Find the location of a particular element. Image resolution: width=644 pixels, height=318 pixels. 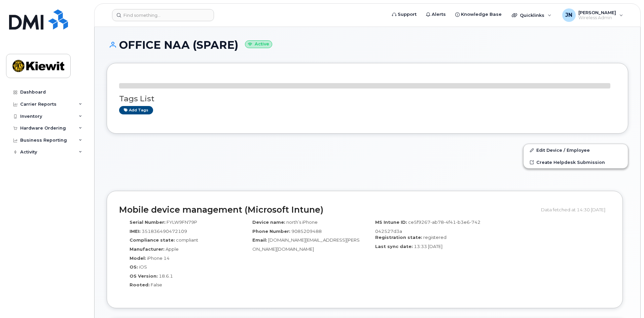

a: Create Helpdesk Submission is located at coordinates (576, 162).